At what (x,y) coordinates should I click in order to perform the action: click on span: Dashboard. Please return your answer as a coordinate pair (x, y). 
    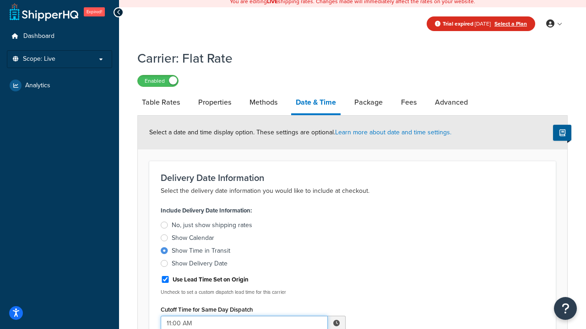
    Looking at the image, I should click on (39, 36).